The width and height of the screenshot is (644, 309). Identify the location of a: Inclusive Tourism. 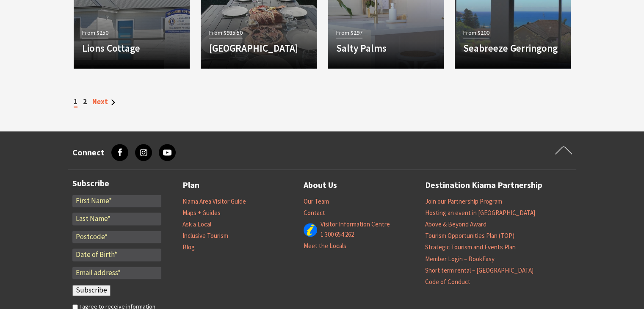
(206, 236).